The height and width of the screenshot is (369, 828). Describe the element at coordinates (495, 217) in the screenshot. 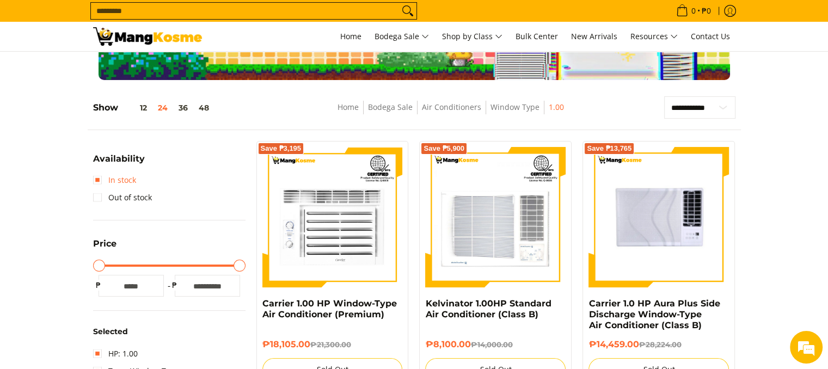

I see `img: Kelvinator 1.00HP Standard Air Conditioner (Class B)` at that location.